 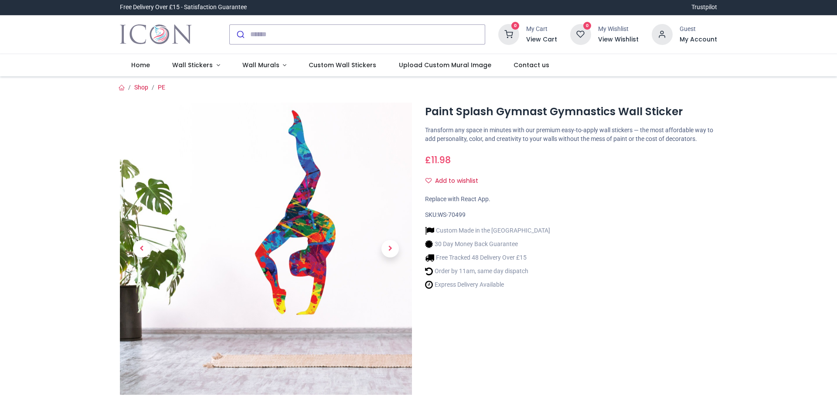 I want to click on span: WS-70499, so click(x=452, y=214).